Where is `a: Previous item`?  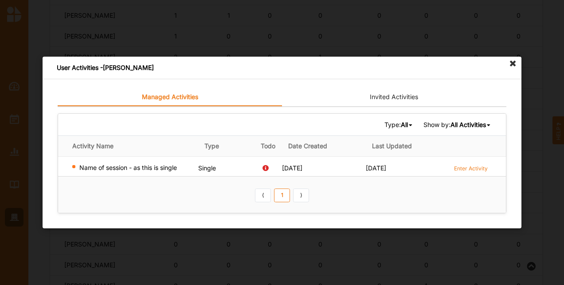 a: Previous item is located at coordinates (263, 195).